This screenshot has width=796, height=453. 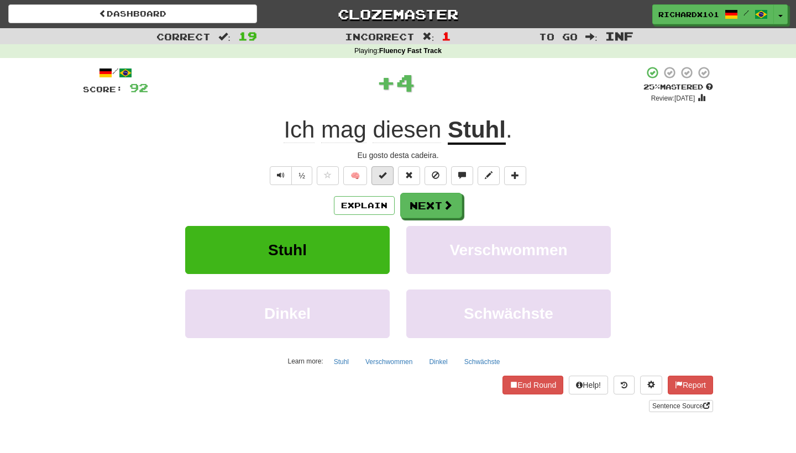 I want to click on button: Report, so click(x=691, y=385).